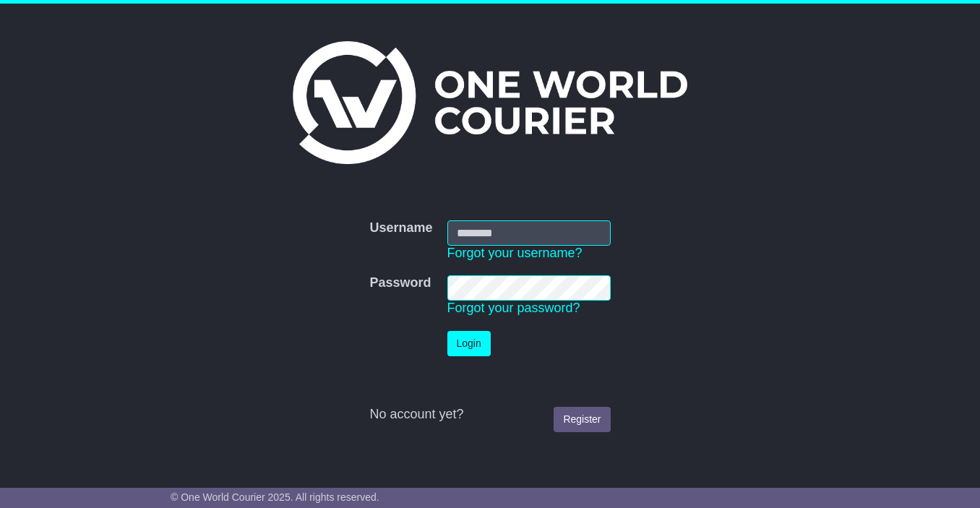 The width and height of the screenshot is (980, 508). I want to click on a: Register, so click(582, 419).